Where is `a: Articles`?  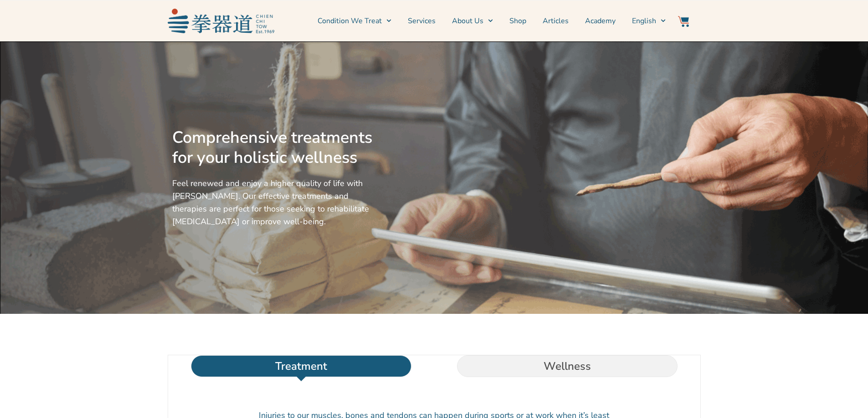 a: Articles is located at coordinates (555, 21).